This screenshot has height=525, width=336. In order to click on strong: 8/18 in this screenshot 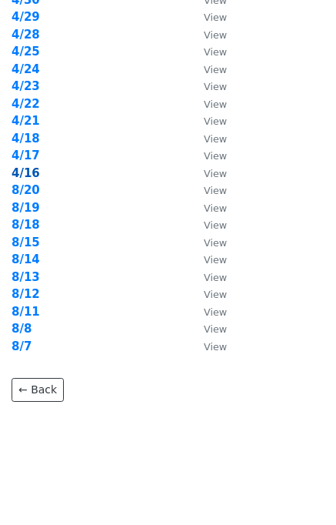, I will do `click(25, 225)`.